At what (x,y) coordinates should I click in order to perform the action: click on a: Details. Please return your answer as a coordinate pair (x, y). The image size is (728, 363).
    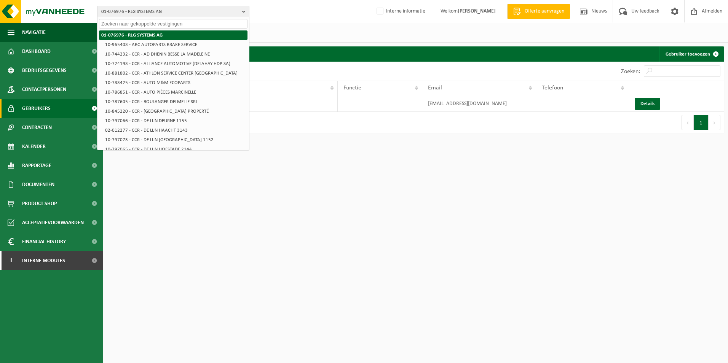
    Looking at the image, I should click on (648, 104).